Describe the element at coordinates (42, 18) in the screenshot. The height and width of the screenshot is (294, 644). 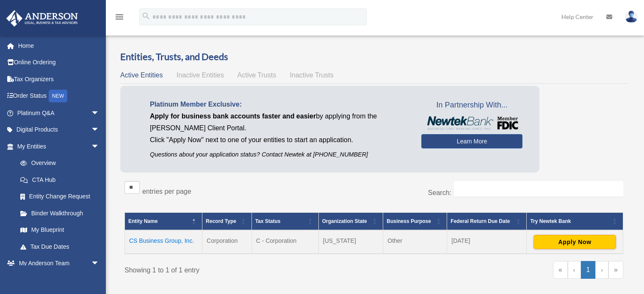
I see `img: Anderson Advisors Platinum Portal` at that location.